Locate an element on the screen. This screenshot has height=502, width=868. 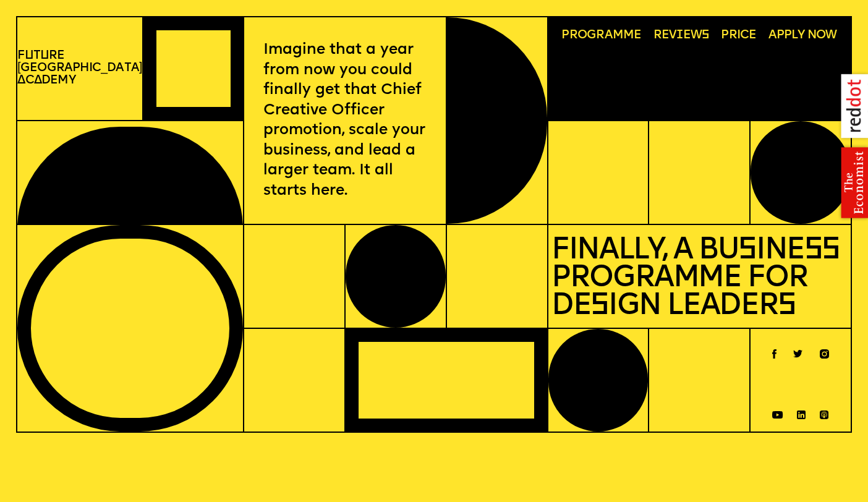
a: Facebook is located at coordinates (775, 350).